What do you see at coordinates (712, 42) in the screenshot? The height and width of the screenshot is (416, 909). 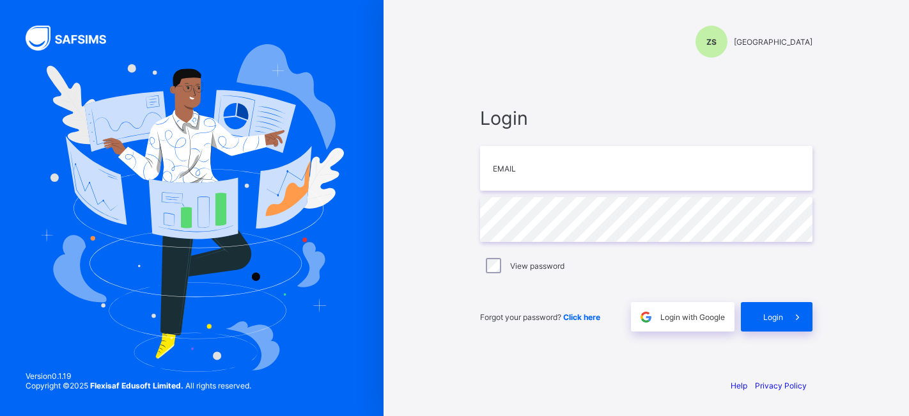 I see `span: ZS` at bounding box center [712, 42].